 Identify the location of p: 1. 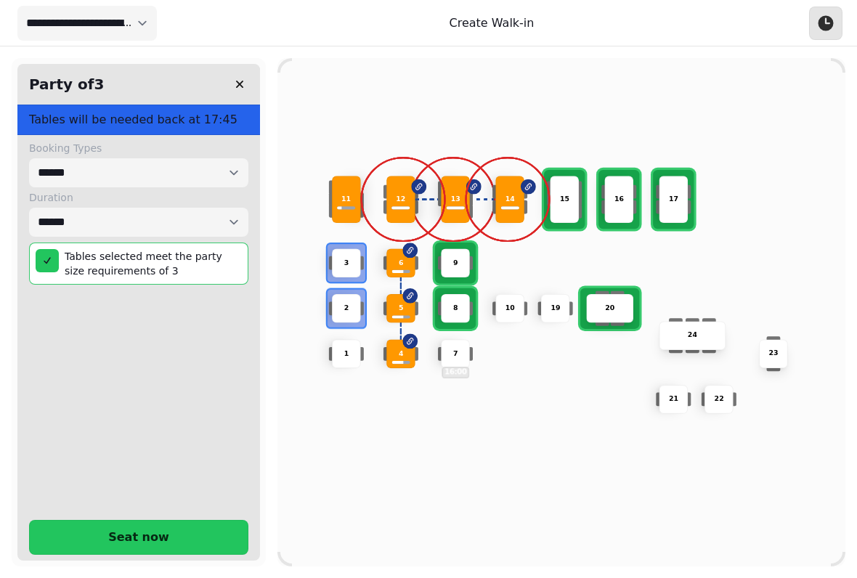
(347, 354).